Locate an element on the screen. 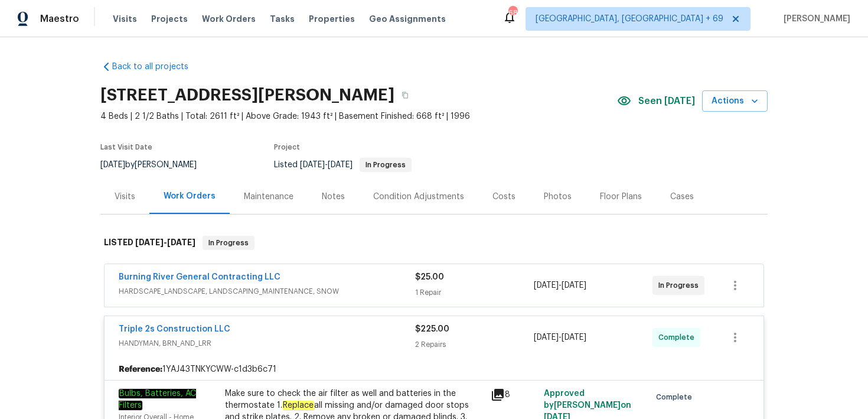  span: Last Visit Date is located at coordinates (126, 147).